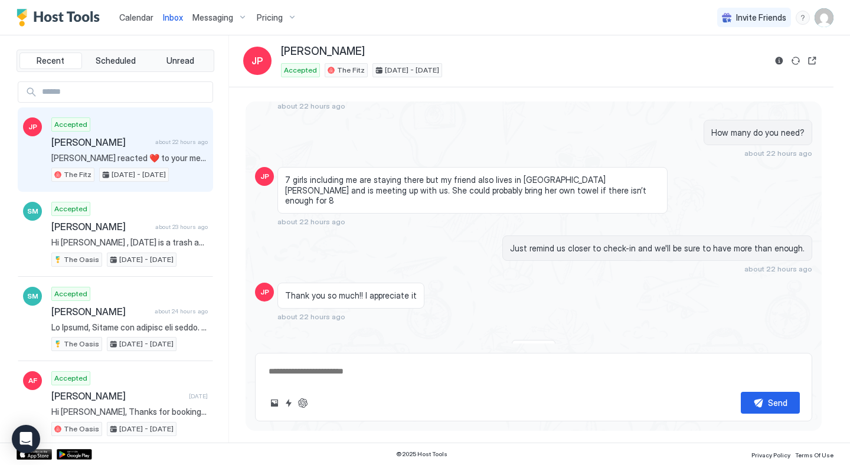 Image resolution: width=850 pixels, height=465 pixels. I want to click on span: about 24 hours ago, so click(181, 311).